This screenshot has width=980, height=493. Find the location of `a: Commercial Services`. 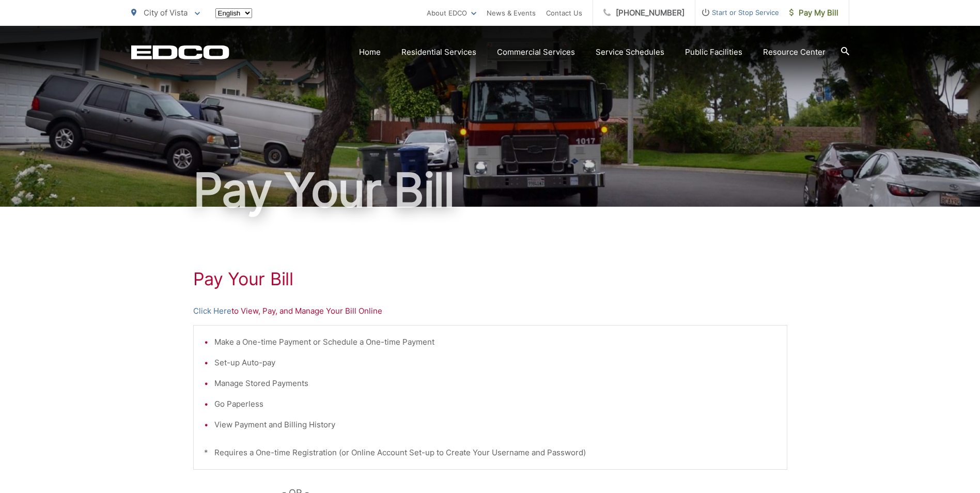

a: Commercial Services is located at coordinates (535, 52).